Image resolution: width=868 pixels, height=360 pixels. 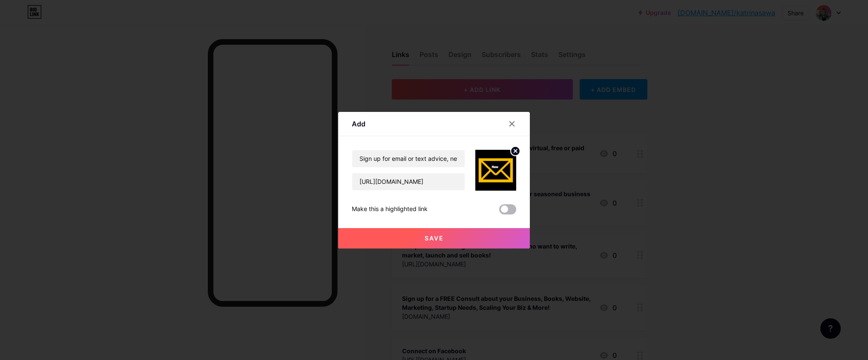 I want to click on span: Save, so click(x=434, y=238).